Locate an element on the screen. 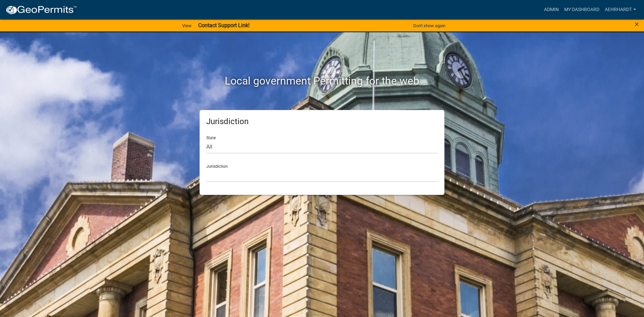  a: View is located at coordinates (187, 25).